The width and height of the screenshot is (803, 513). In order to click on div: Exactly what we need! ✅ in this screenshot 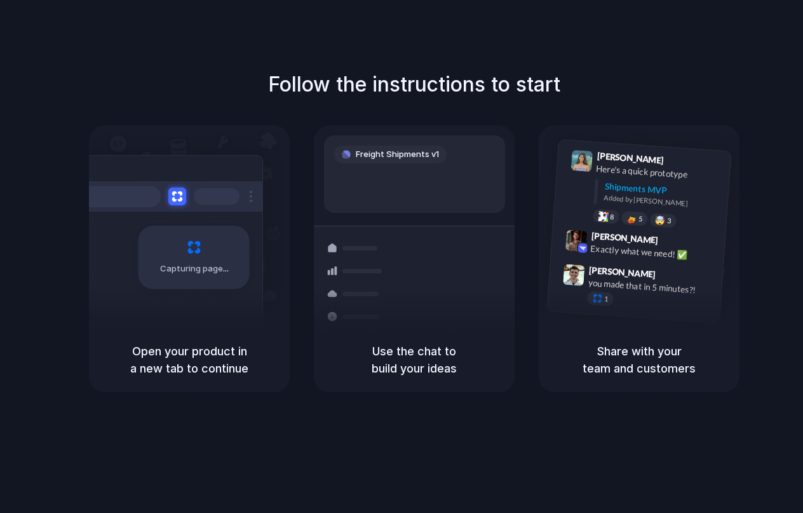, I will do `click(654, 253)`.